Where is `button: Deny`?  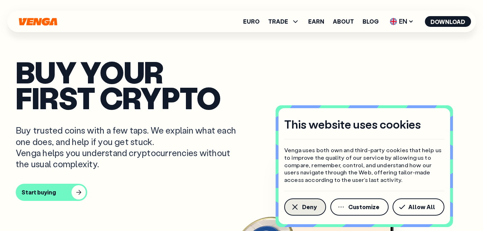
button: Deny is located at coordinates (305, 207).